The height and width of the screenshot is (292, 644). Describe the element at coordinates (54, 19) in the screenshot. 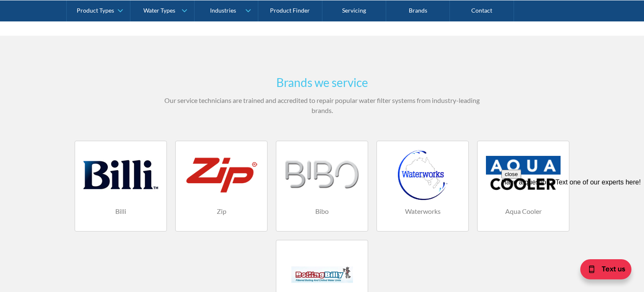

I see `span: Text us` at that location.